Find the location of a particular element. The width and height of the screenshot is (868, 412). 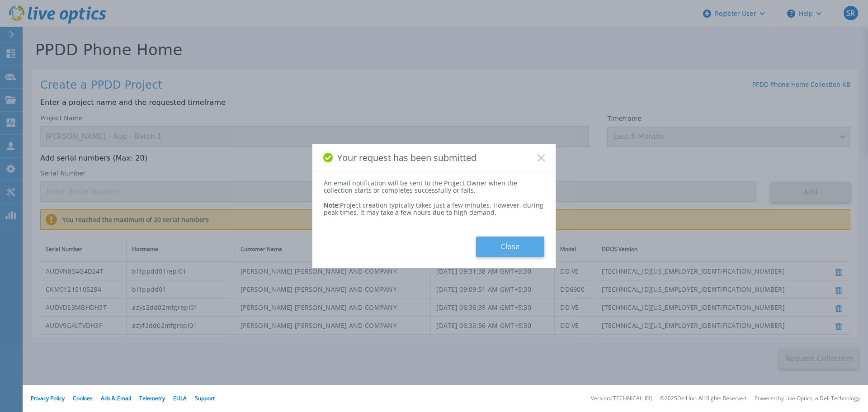

div: An email notification will be sent to the Project Owner when the collection starts or completes s... is located at coordinates (434, 186).